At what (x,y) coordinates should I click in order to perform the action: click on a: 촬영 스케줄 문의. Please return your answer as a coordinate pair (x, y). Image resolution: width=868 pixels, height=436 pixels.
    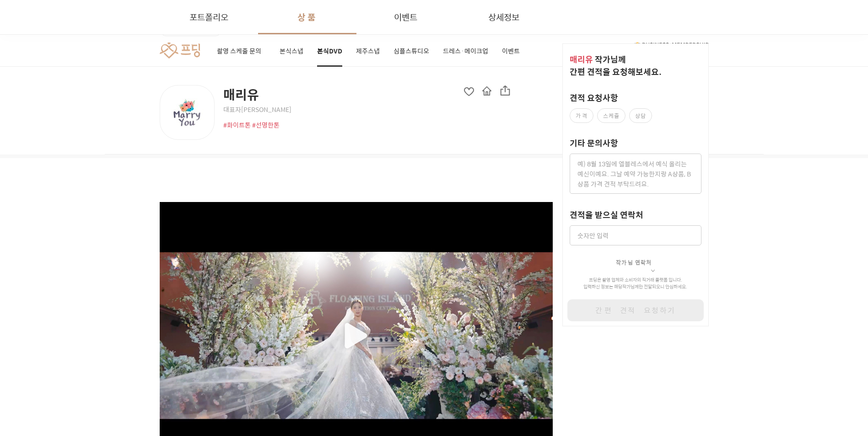
    Looking at the image, I should click on (241, 51).